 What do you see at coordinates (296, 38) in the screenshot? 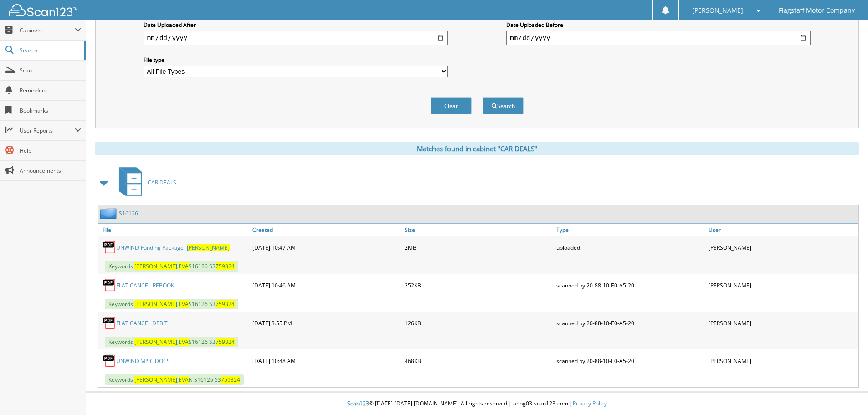
I see `input: start` at bounding box center [296, 38].